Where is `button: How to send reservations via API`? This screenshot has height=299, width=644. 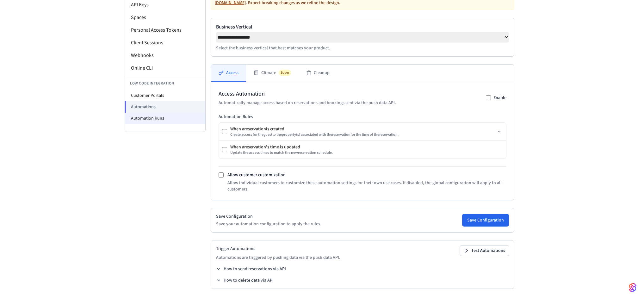
button: How to send reservations via API is located at coordinates (251, 269).